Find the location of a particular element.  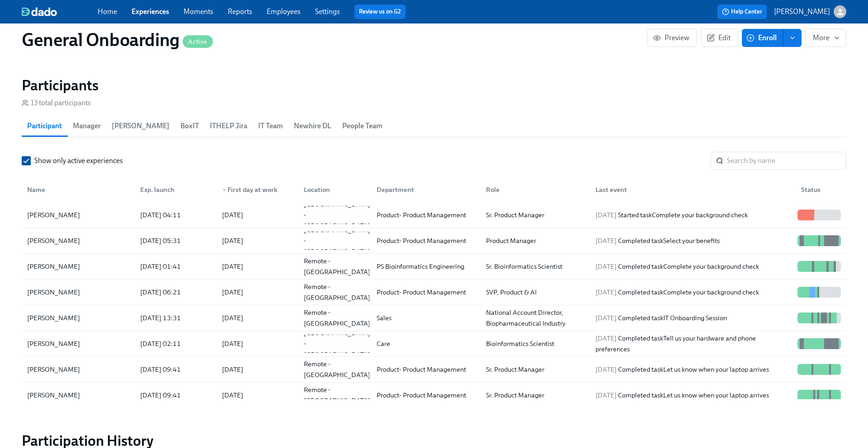

div: First day at work is located at coordinates (257, 190).